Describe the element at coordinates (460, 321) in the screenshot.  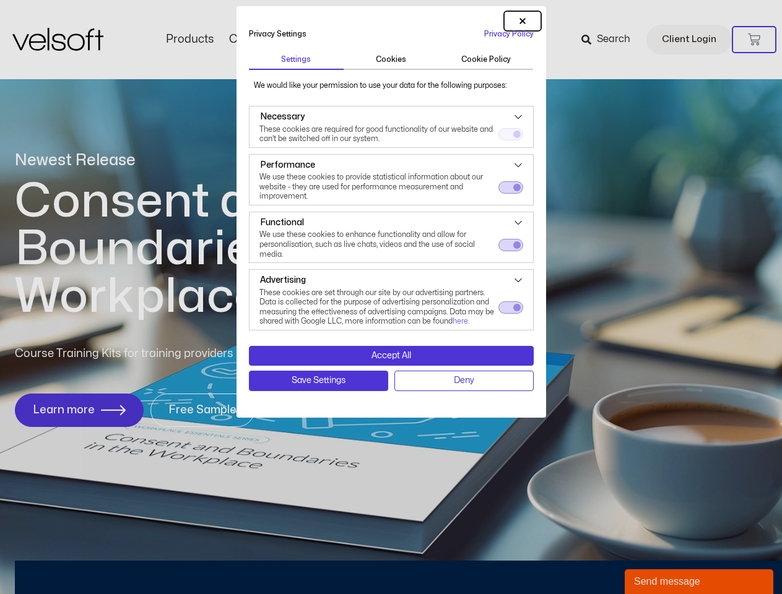
I see `a: here` at that location.